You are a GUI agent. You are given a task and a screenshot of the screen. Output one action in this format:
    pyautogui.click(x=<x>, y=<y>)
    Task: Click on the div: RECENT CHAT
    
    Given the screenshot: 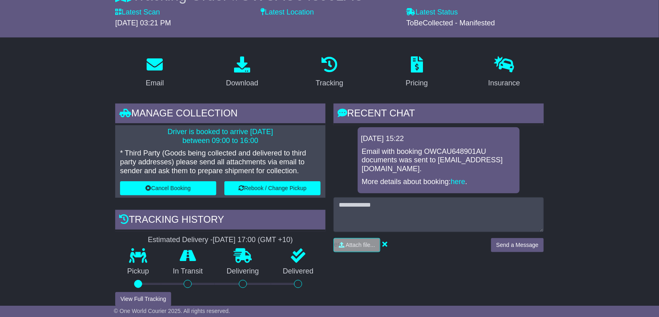 What is the action you would take?
    pyautogui.click(x=439, y=114)
    